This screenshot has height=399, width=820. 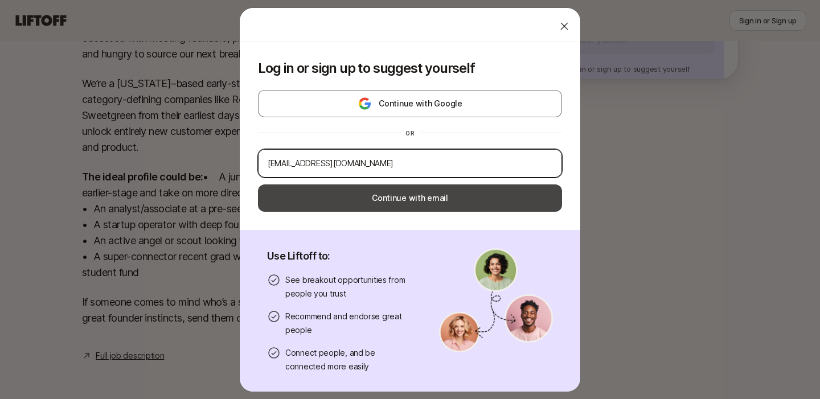 I want to click on img: signup-banner, so click(x=496, y=301).